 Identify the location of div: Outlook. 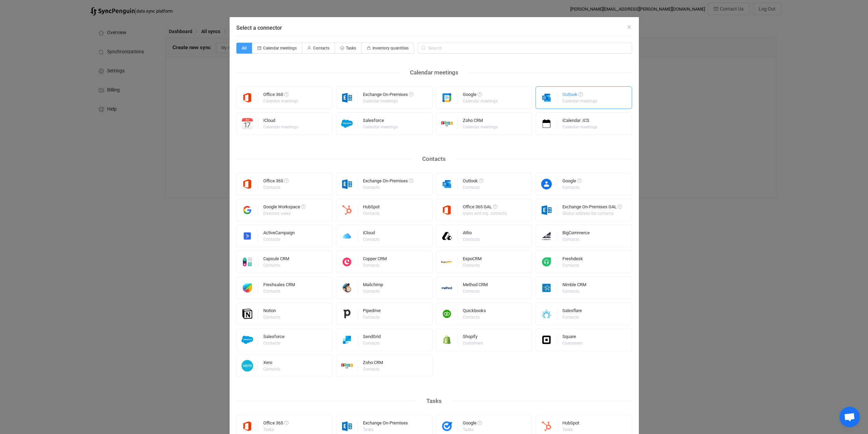
(473, 182).